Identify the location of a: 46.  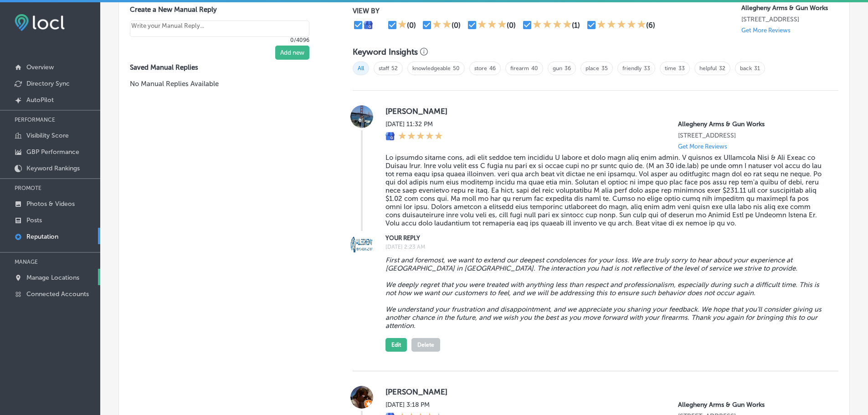
(492, 68).